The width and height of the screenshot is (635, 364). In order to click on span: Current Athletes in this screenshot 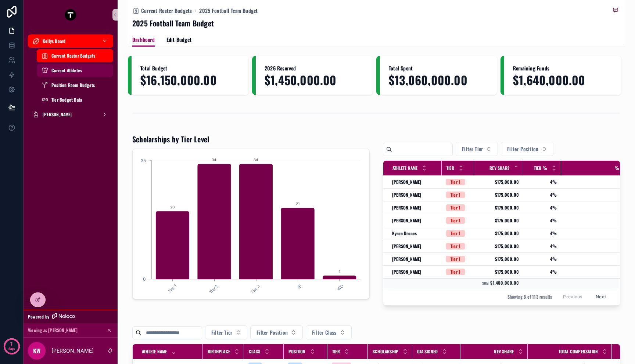, I will do `click(67, 71)`.